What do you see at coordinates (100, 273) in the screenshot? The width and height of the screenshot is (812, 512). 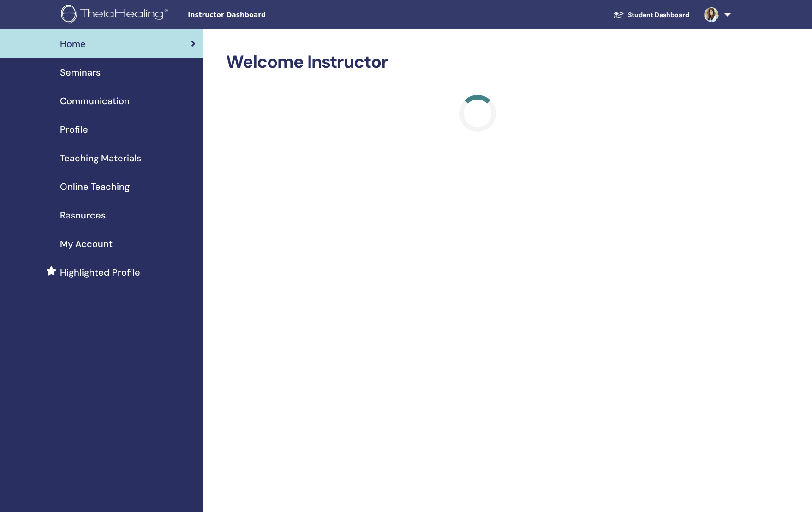 I see `span: Highlighted Profile` at bounding box center [100, 273].